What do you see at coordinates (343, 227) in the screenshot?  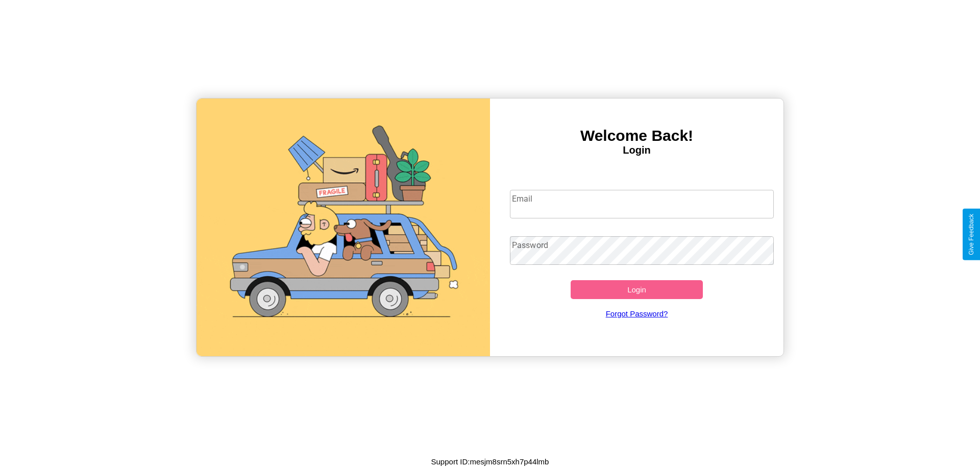 I see `img: gif` at bounding box center [343, 227].